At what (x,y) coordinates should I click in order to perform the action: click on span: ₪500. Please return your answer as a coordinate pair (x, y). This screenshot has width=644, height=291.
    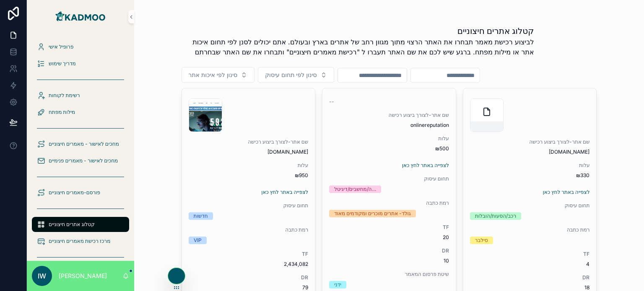
    Looking at the image, I should click on (389, 149).